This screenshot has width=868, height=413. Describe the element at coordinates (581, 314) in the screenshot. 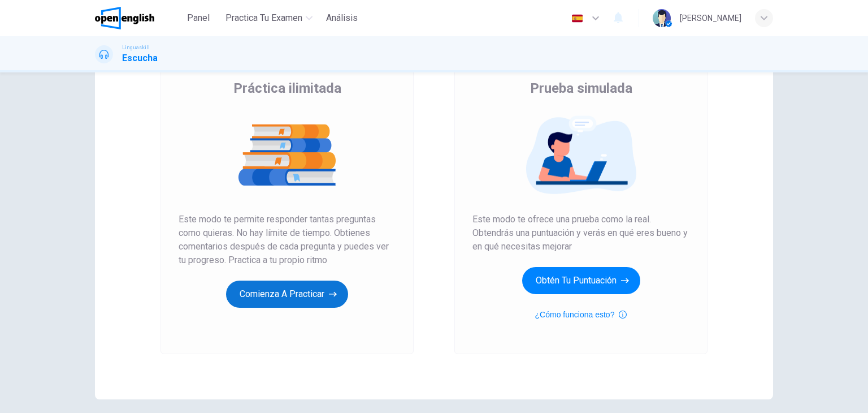

I see `button: ¿Cómo funciona esto?` at that location.